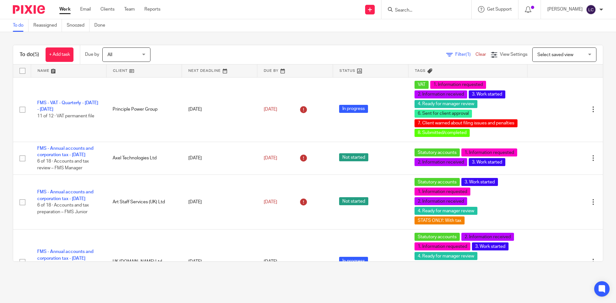 This screenshot has height=303, width=616. I want to click on img: svg%3E, so click(591, 10).